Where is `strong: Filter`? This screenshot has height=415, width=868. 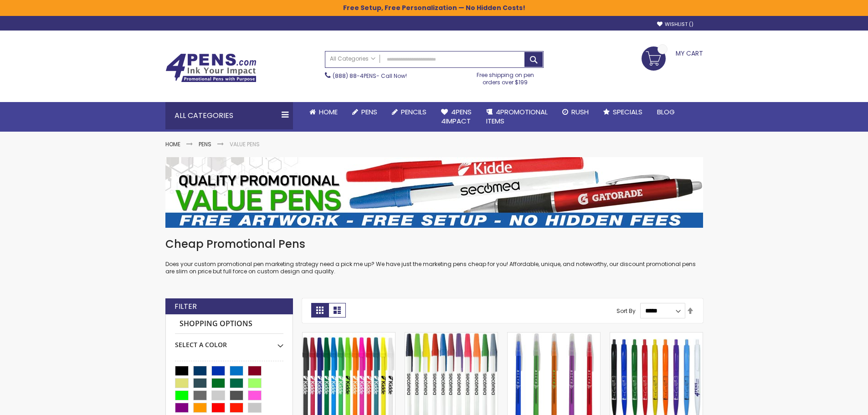
strong: Filter is located at coordinates (185, 306).